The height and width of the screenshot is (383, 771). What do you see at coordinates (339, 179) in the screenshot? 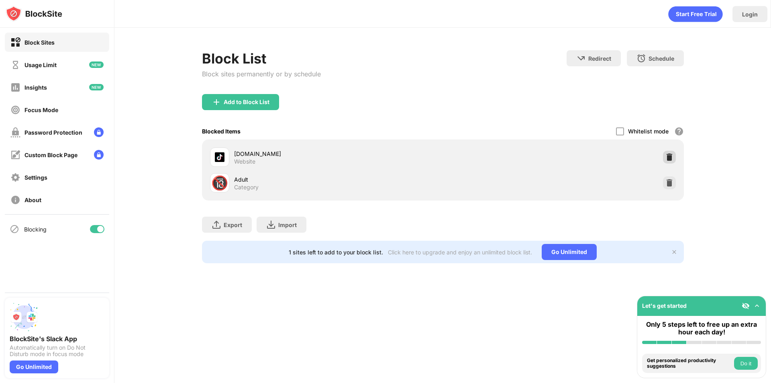
I see `div: Adult` at bounding box center [339, 179].